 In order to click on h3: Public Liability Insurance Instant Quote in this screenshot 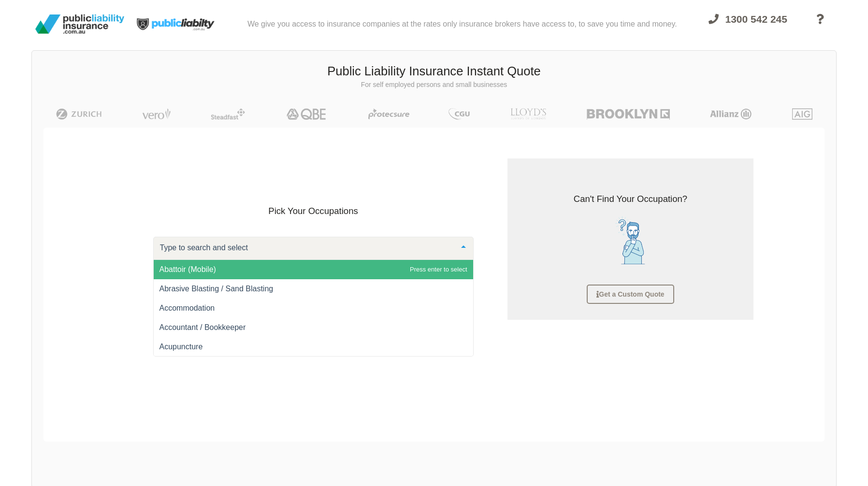, I will do `click(434, 71)`.